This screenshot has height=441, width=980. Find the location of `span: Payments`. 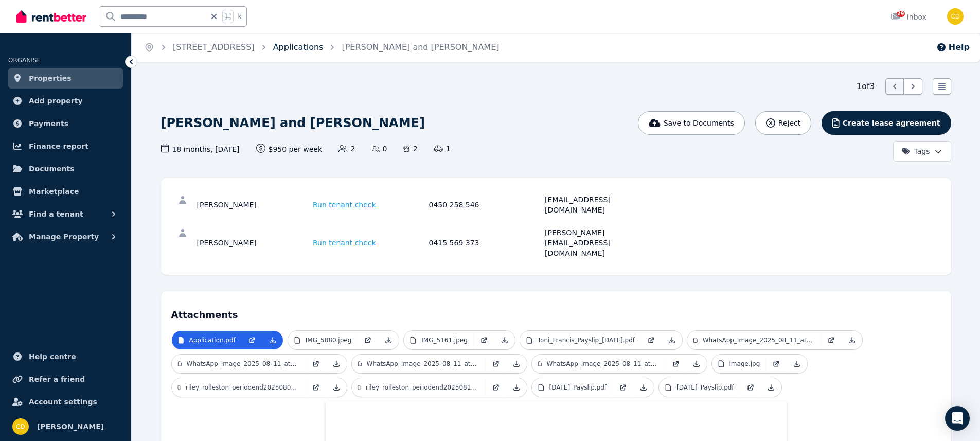

span: Payments is located at coordinates (48, 124).